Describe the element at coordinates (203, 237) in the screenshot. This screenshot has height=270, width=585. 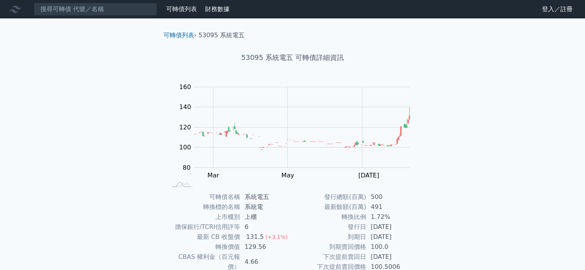
I see `td: 最新 CB 收盤價` at that location.